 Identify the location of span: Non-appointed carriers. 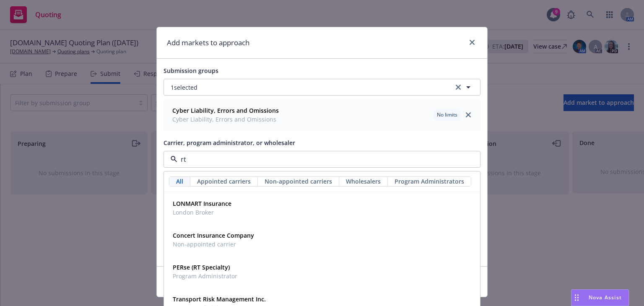
(299, 181).